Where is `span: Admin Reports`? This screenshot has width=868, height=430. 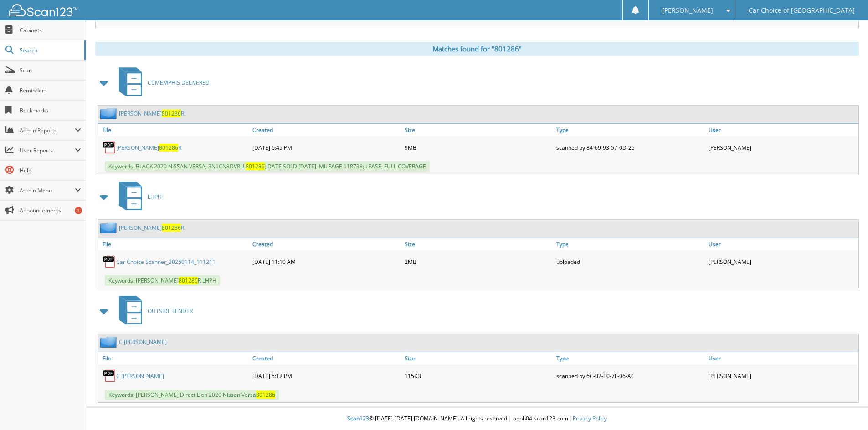
span: Admin Reports is located at coordinates (47, 131).